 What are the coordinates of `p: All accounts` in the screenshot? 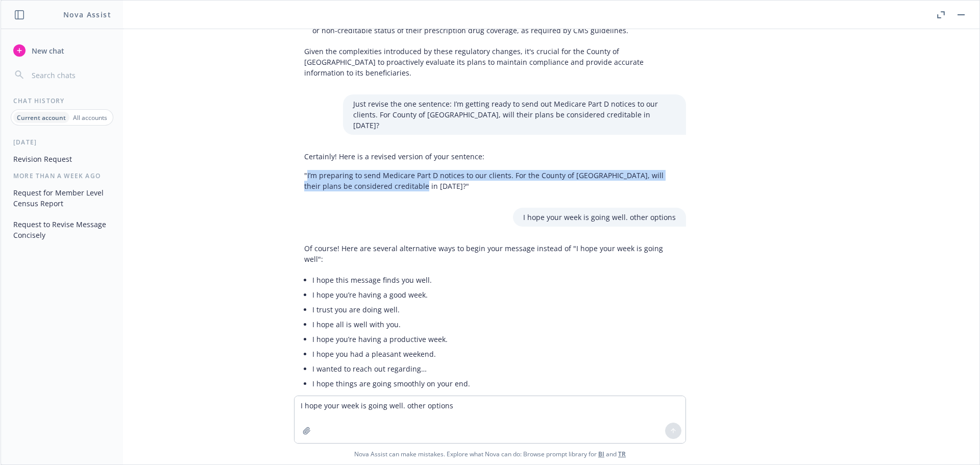 It's located at (90, 117).